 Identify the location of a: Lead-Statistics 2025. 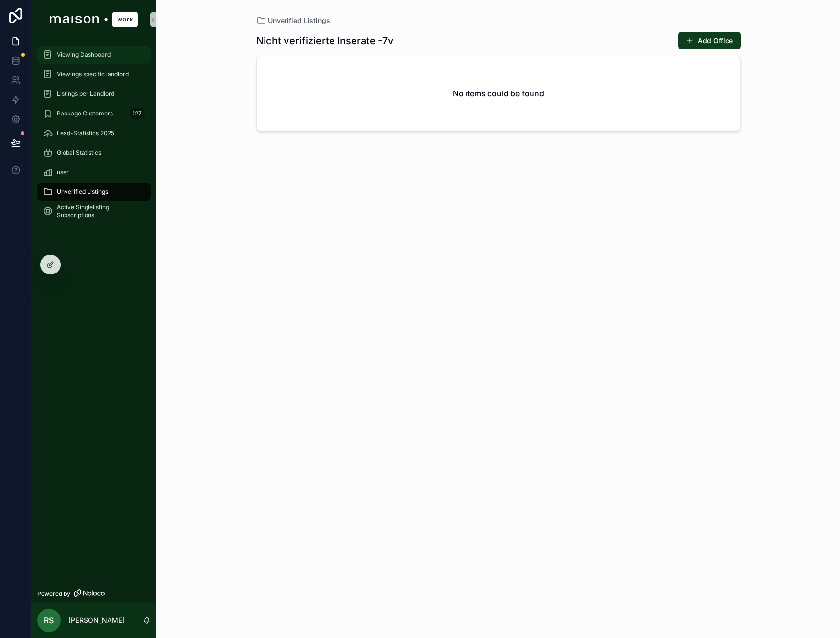
(94, 133).